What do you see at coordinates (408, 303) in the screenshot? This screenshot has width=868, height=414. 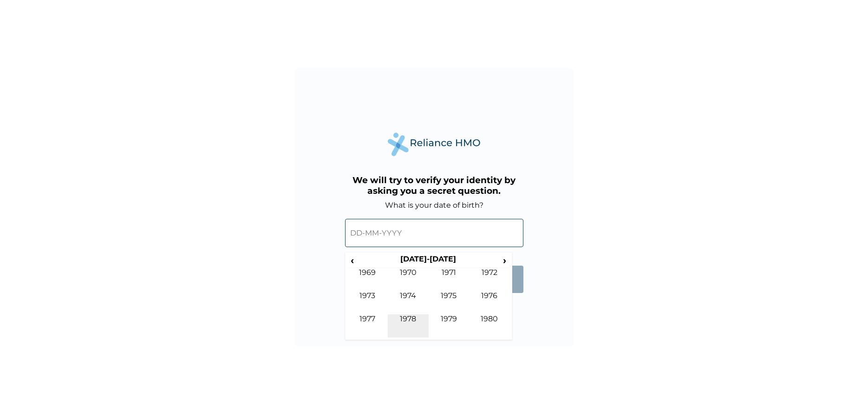 I see `td: 1974` at bounding box center [408, 303].